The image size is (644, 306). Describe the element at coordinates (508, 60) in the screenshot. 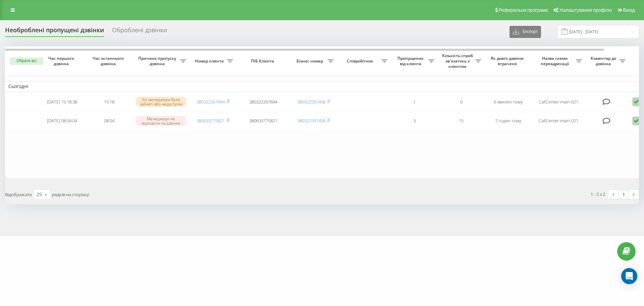

I see `span: Як довго дзвінок втрачено` at that location.